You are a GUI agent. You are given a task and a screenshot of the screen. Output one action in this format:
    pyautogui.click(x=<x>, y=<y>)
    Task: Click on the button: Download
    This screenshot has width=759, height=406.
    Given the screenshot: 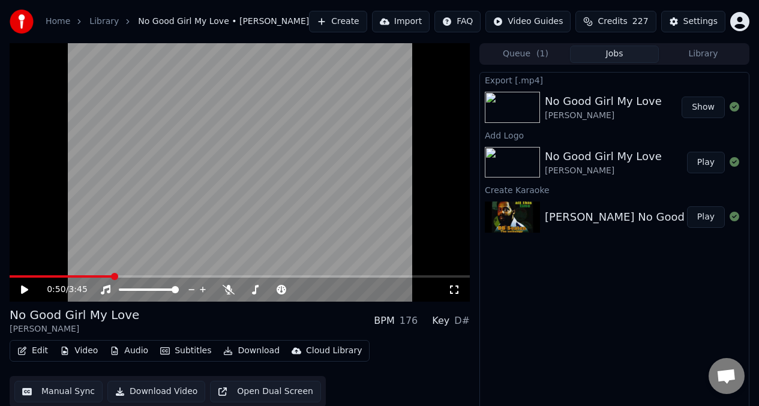 What is the action you would take?
    pyautogui.click(x=252, y=351)
    